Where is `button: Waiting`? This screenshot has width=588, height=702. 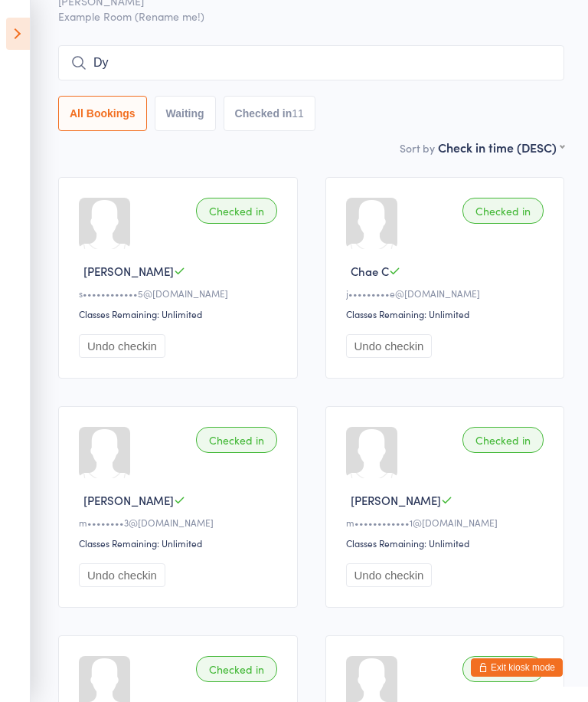 button: Waiting is located at coordinates (186, 114).